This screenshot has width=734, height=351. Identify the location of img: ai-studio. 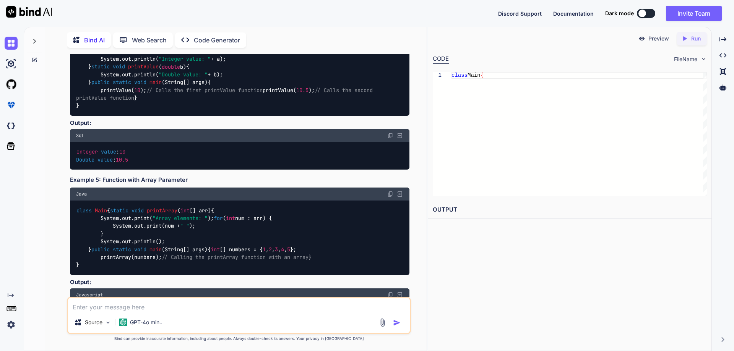
(11, 64).